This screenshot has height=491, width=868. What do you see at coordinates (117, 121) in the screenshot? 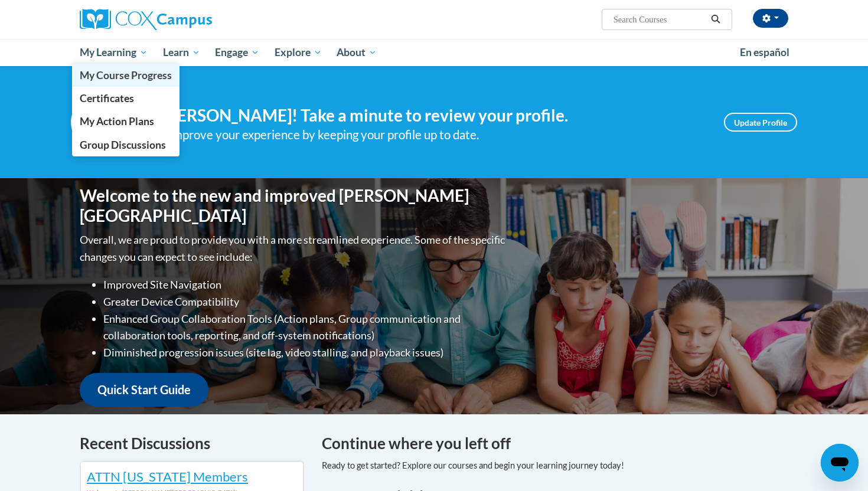
I see `span: My Action Plans` at bounding box center [117, 121].